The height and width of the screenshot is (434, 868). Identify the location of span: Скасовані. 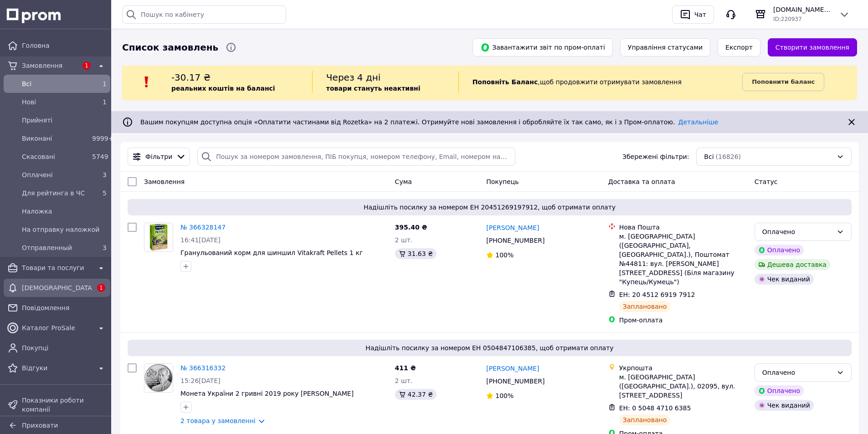
(55, 157).